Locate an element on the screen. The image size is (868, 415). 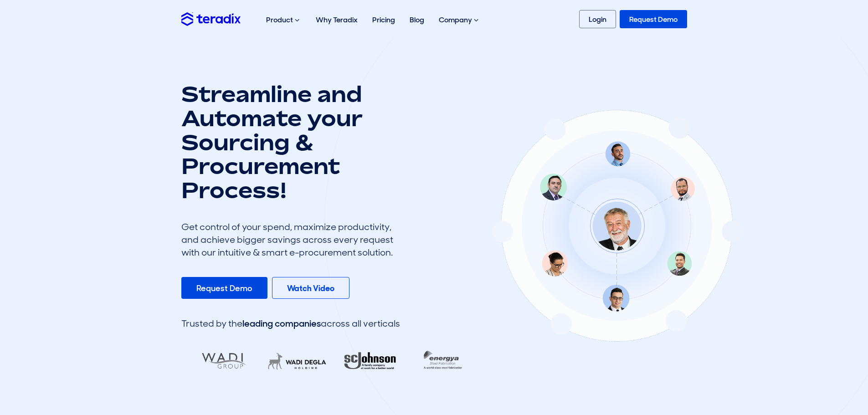
div: Company is located at coordinates (459, 20).